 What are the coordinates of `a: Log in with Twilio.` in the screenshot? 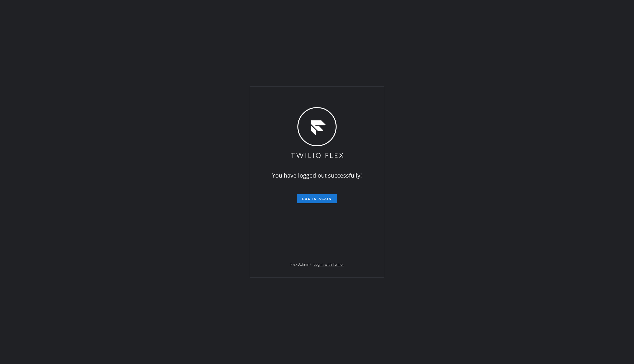 It's located at (329, 264).